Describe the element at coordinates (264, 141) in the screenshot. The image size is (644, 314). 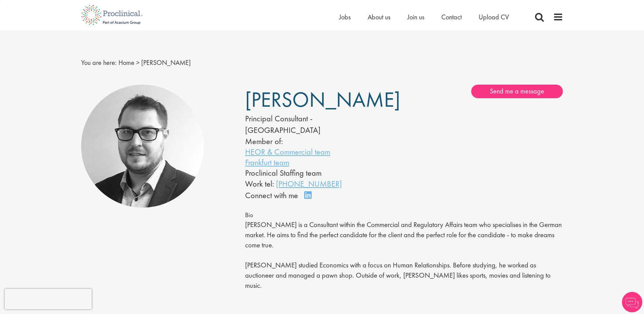
I see `label: Member of:` at that location.